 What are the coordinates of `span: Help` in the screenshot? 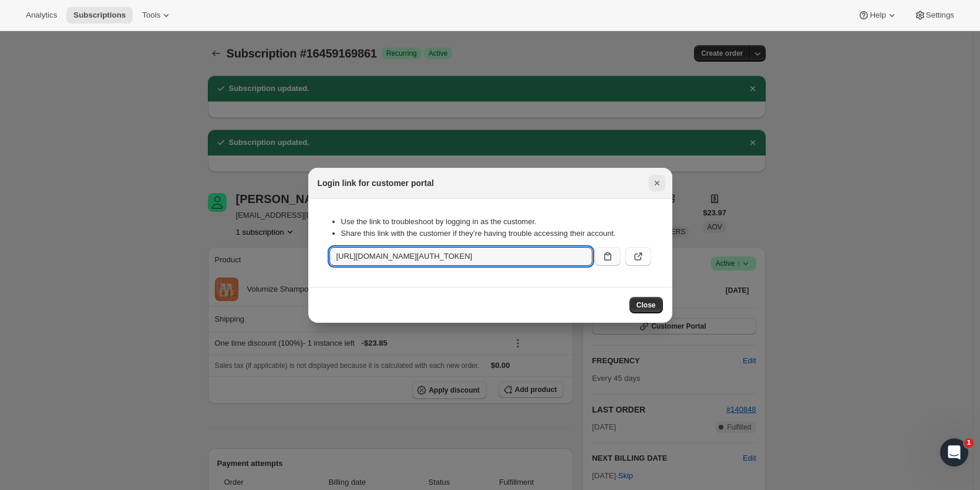 It's located at (877, 15).